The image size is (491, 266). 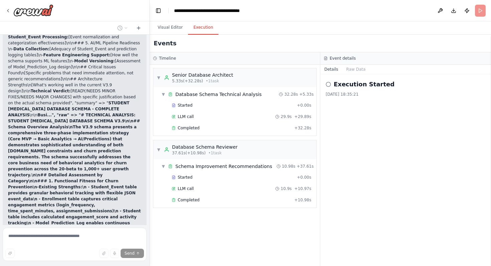 What do you see at coordinates (187, 81) in the screenshot?
I see `span: 5.33s (+32.28s)` at bounding box center [187, 81].